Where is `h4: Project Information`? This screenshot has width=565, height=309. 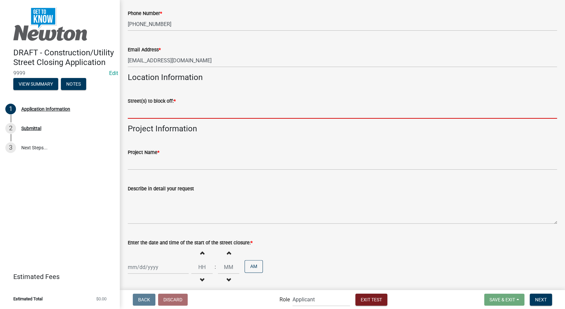 h4: Project Information is located at coordinates (343, 129).